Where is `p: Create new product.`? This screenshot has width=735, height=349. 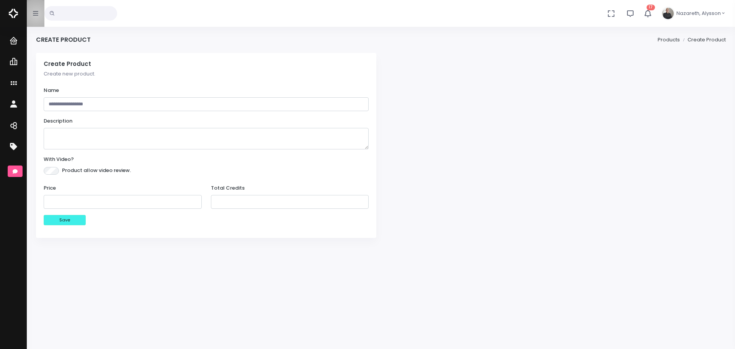
p: Create new product. is located at coordinates (206, 74).